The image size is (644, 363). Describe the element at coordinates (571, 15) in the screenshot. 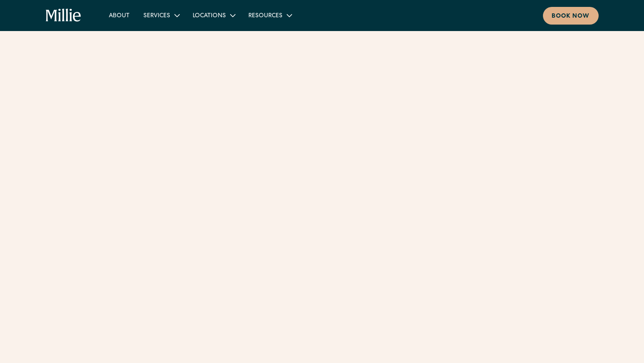

I see `a: Book now` at that location.